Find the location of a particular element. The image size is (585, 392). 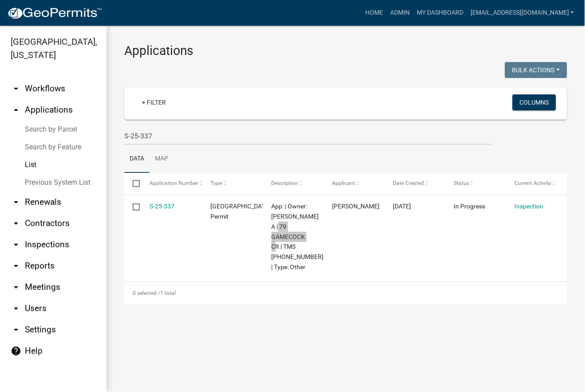

datatable-header-cell: Status is located at coordinates (475, 184).